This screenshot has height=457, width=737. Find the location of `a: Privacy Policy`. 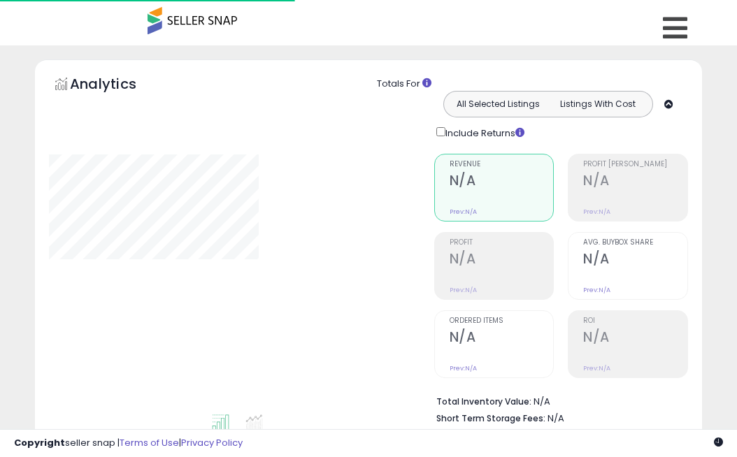

a: Privacy Policy is located at coordinates (212, 443).